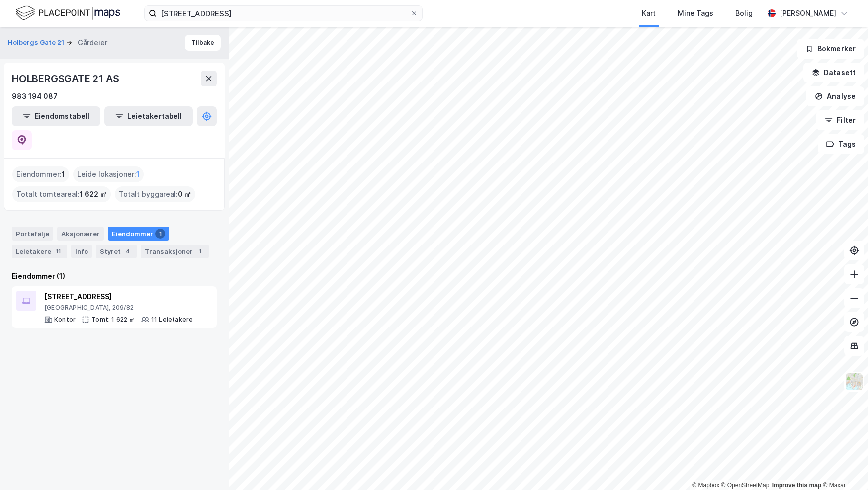  Describe the element at coordinates (40, 251) in the screenshot. I see `div: Leietakere` at that location.